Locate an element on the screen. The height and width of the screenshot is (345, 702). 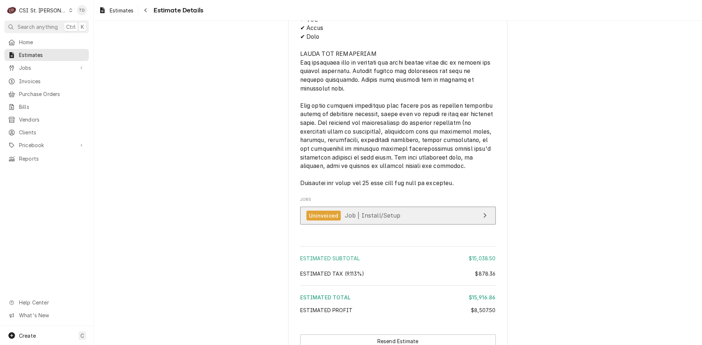
span: Reports is located at coordinates (52, 159).